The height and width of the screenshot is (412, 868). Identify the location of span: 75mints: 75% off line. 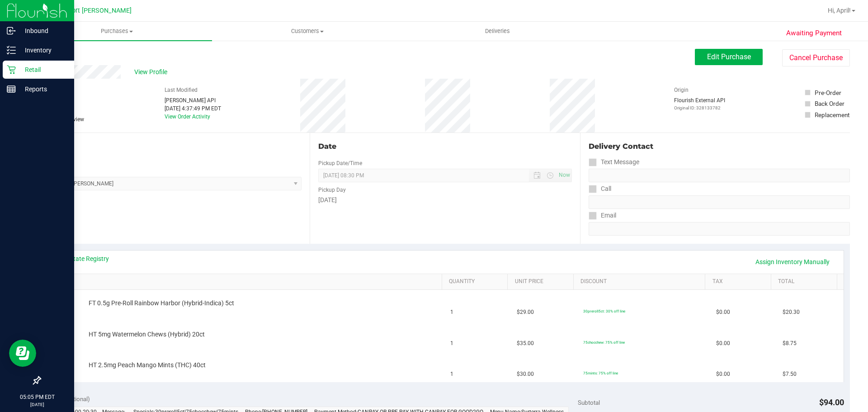
(600, 373).